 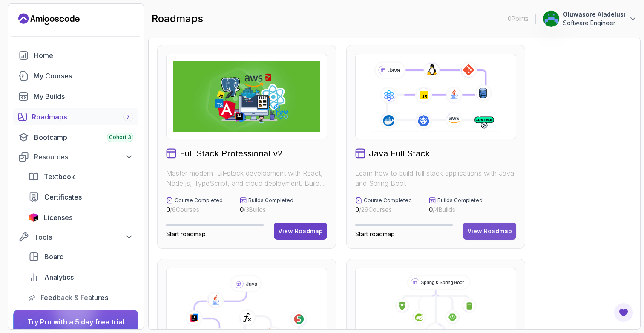 I want to click on p: Software Engineer, so click(x=594, y=23).